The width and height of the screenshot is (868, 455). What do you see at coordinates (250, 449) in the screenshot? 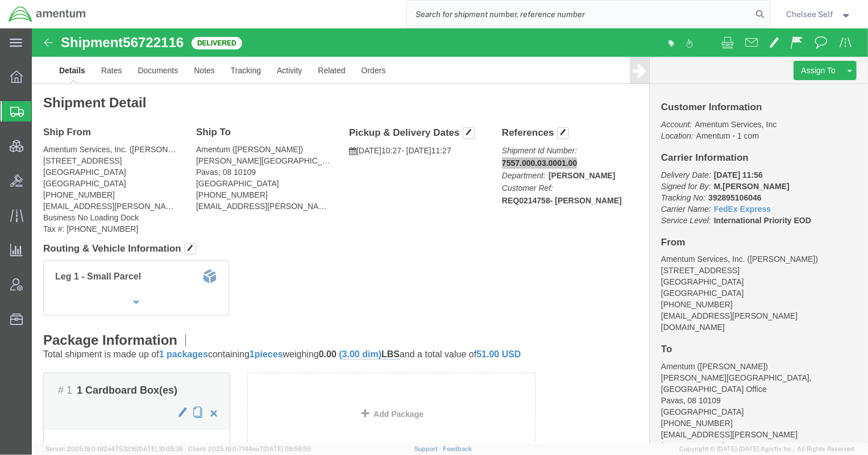
I see `span: Client: 2025.19.0-7f44ea7` at bounding box center [250, 449].